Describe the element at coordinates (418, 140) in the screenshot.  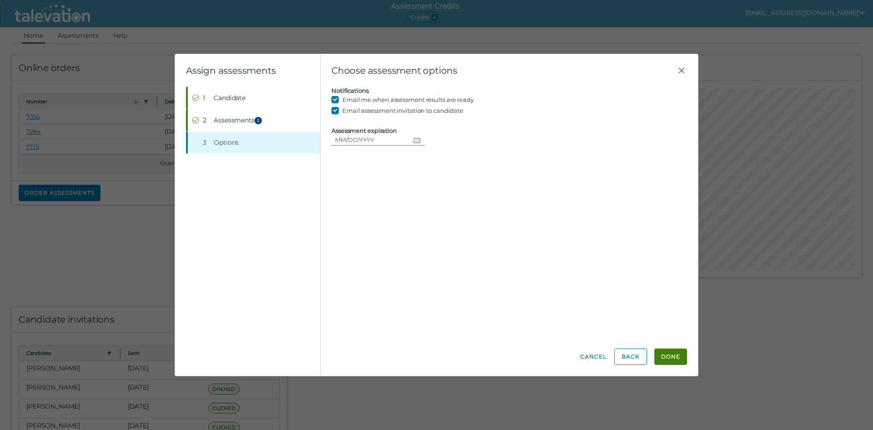
I see `button: Choose date` at that location.